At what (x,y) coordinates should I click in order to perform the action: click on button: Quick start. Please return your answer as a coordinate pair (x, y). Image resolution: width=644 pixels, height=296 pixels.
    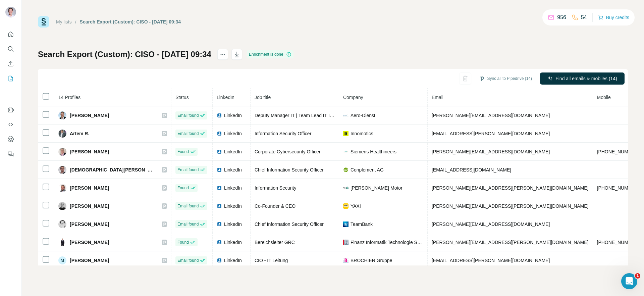
    Looking at the image, I should click on (11, 34).